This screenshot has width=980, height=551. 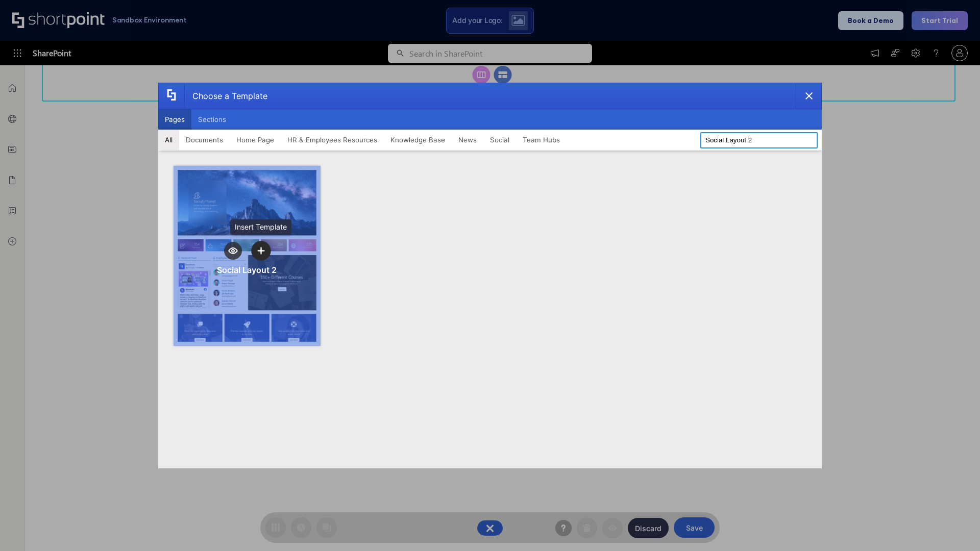 What do you see at coordinates (332, 140) in the screenshot?
I see `button: HR & Employees Resources` at bounding box center [332, 140].